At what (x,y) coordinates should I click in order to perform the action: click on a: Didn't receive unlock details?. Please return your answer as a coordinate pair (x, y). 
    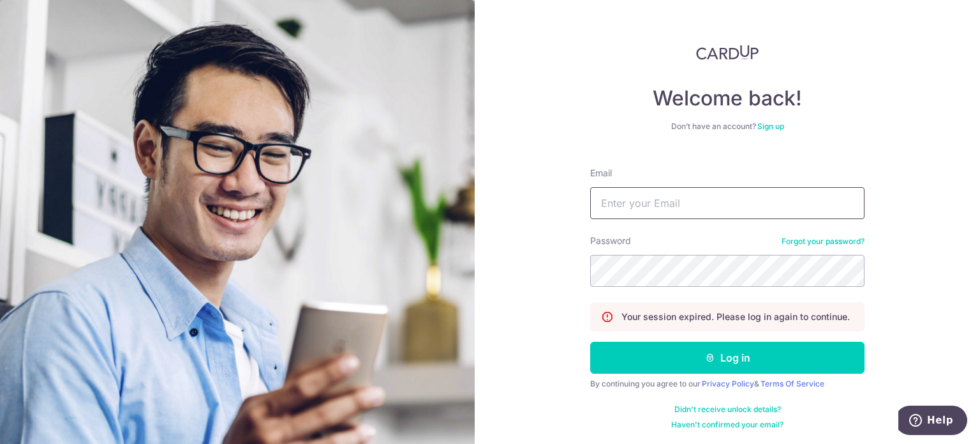
    Looking at the image, I should click on (727, 409).